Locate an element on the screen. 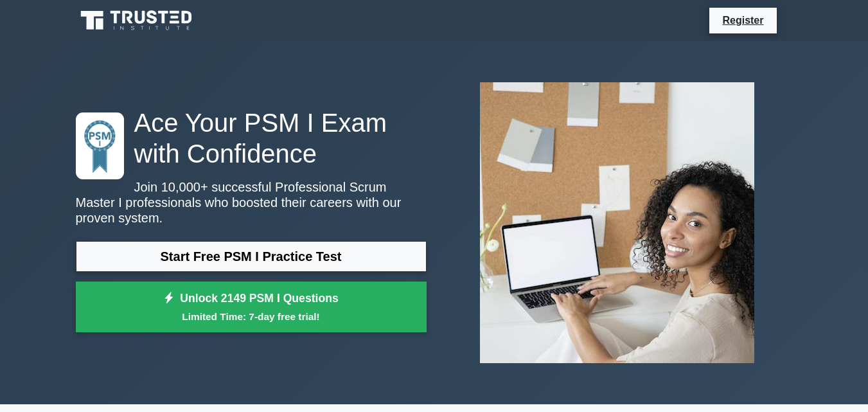 The width and height of the screenshot is (868, 412). h1: Ace Your PSM I Exam with Confidence is located at coordinates (251, 138).